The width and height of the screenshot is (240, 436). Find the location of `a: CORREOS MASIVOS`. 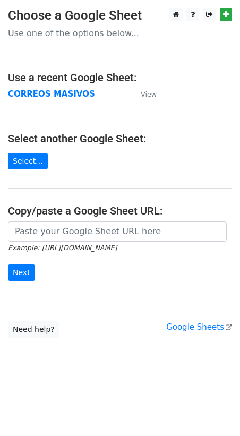

a: CORREOS MASIVOS is located at coordinates (51, 94).